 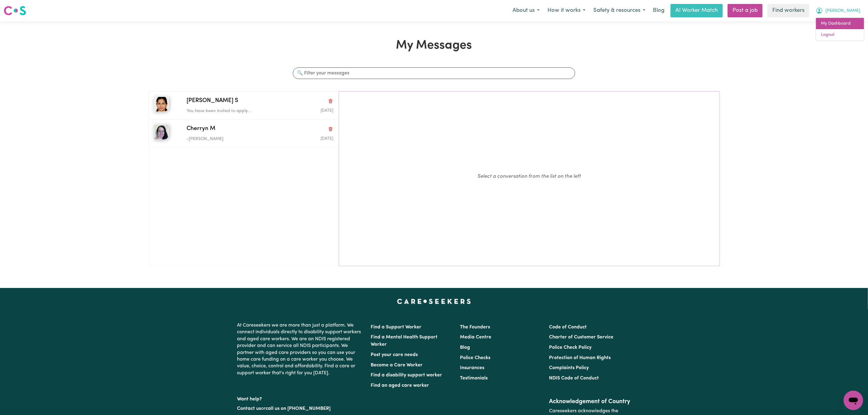 What do you see at coordinates (434, 73) in the screenshot?
I see `input: 🔍 Filter your messages` at bounding box center [434, 73].